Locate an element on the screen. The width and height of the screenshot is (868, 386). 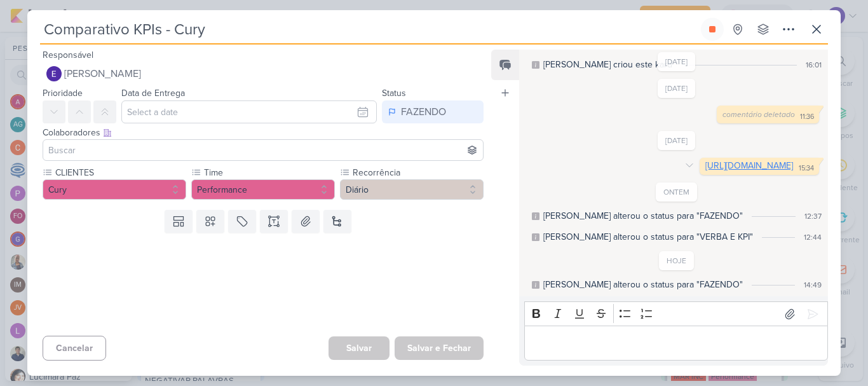
button: Performance is located at coordinates (263, 190).